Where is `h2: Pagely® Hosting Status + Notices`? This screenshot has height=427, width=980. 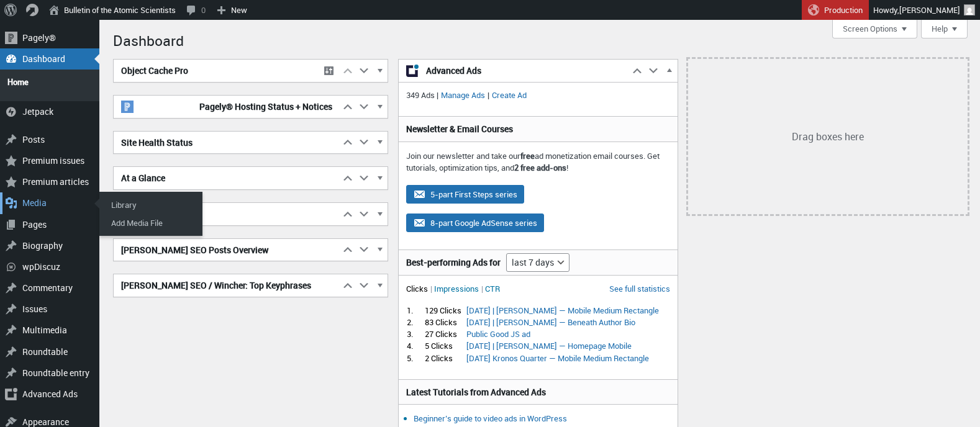 h2: Pagely® Hosting Status + Notices is located at coordinates (226, 107).